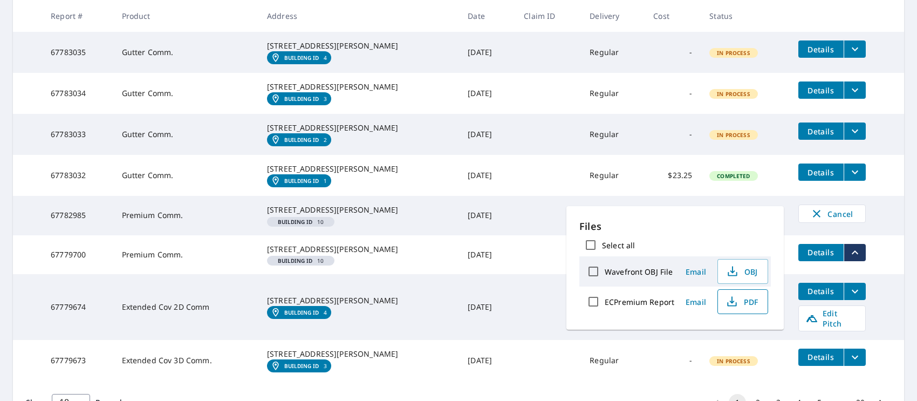 The height and width of the screenshot is (401, 917). What do you see at coordinates (821, 253) in the screenshot?
I see `button: detailsBtn-67779700` at bounding box center [821, 253].